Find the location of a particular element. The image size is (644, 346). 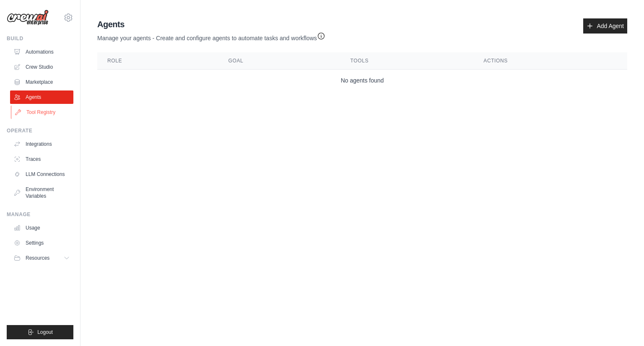

a: Crew Studio is located at coordinates (42, 67).